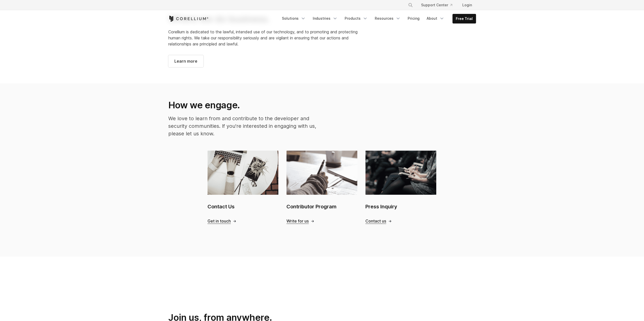 This screenshot has height=321, width=644. What do you see at coordinates (325, 18) in the screenshot?
I see `a: Industries` at bounding box center [325, 18].